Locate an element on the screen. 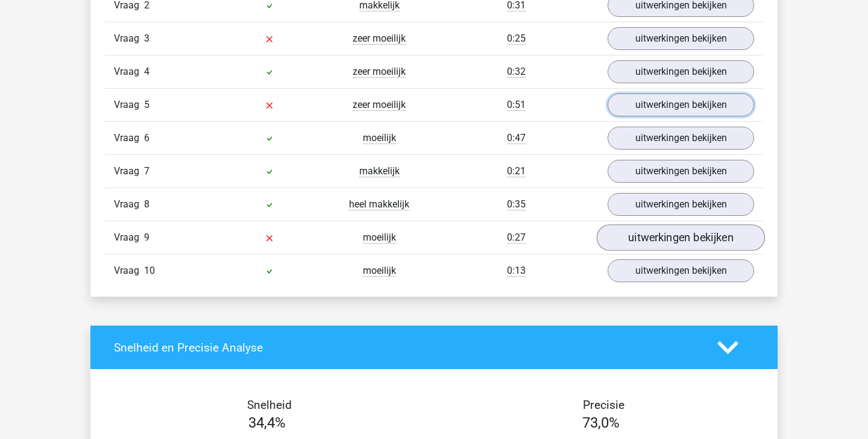 The image size is (868, 439). span: 0:51 is located at coordinates (516, 105).